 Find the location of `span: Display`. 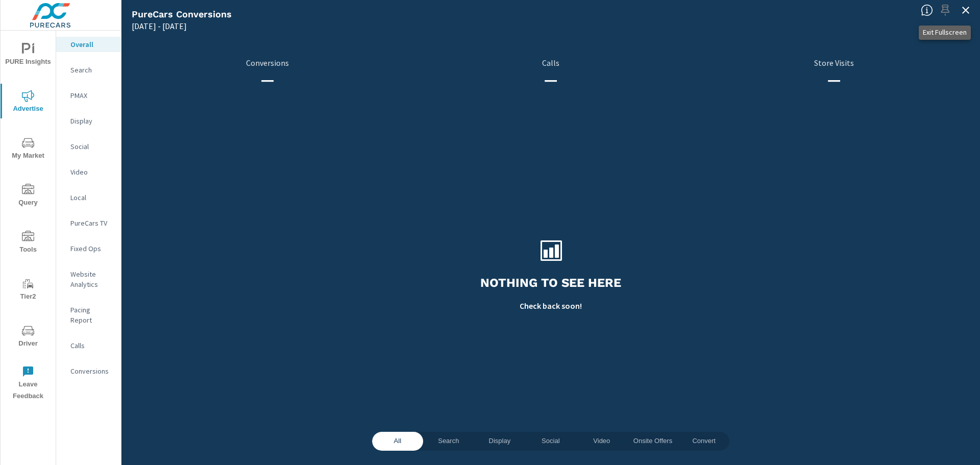

span: Display is located at coordinates (500, 441).